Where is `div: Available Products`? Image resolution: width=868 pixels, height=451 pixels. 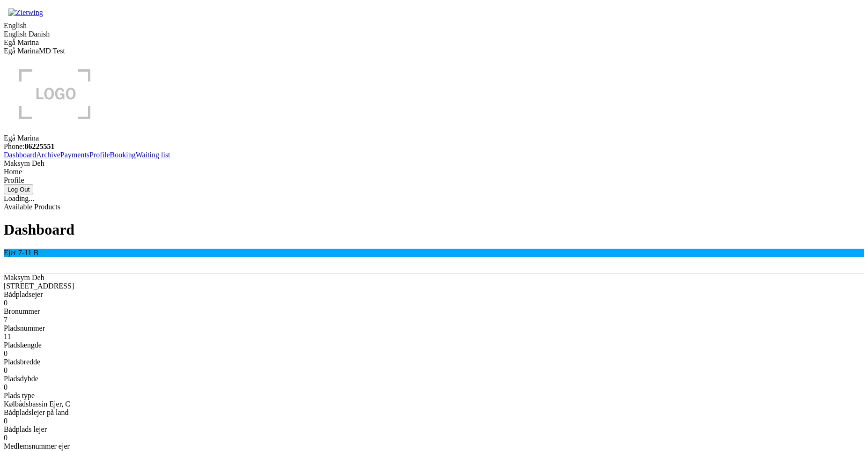 div: Available Products is located at coordinates (434, 207).